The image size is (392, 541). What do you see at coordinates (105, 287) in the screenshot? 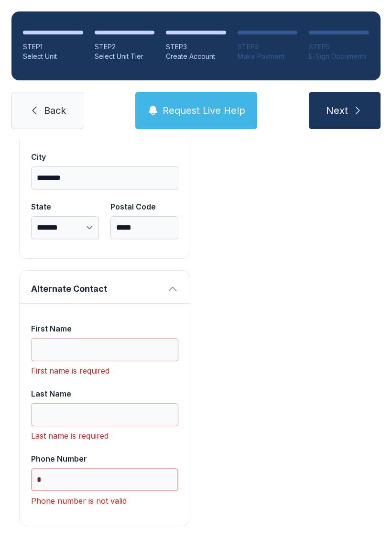
I see `button: Alternate Contact` at bounding box center [105, 287].